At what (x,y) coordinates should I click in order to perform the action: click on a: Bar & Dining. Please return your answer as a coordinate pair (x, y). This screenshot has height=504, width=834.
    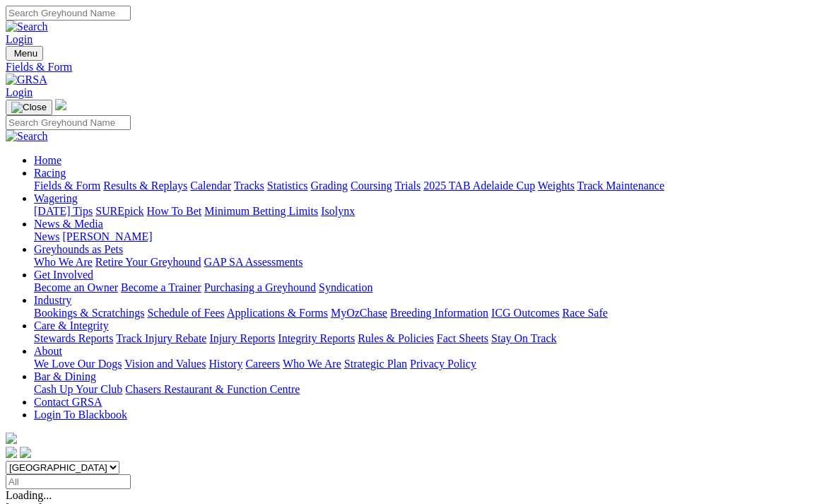
    Looking at the image, I should click on (65, 376).